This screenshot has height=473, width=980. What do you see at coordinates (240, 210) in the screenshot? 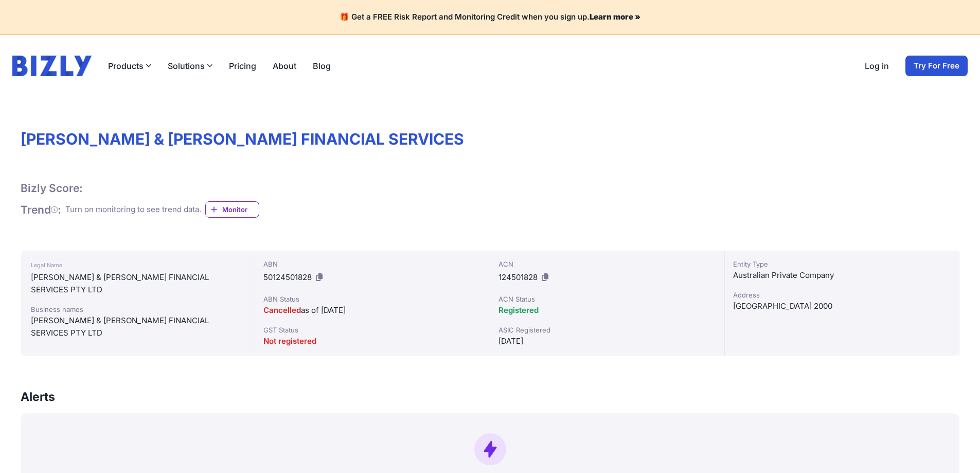
I see `span: Monitor` at bounding box center [240, 210].